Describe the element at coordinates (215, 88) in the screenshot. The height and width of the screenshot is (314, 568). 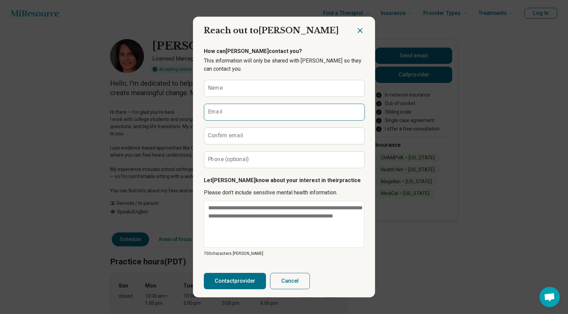
I see `label: Name` at that location.